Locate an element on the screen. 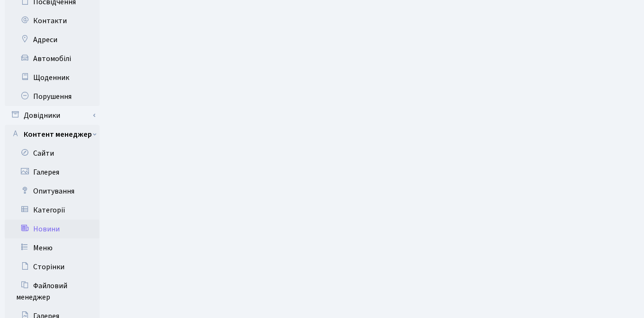 The height and width of the screenshot is (318, 644). a: Адреси is located at coordinates (52, 40).